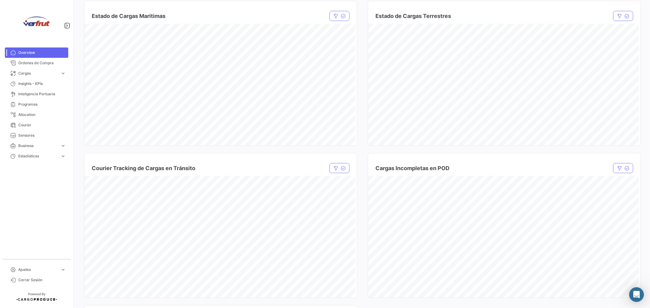  I want to click on span: Cargas, so click(38, 73).